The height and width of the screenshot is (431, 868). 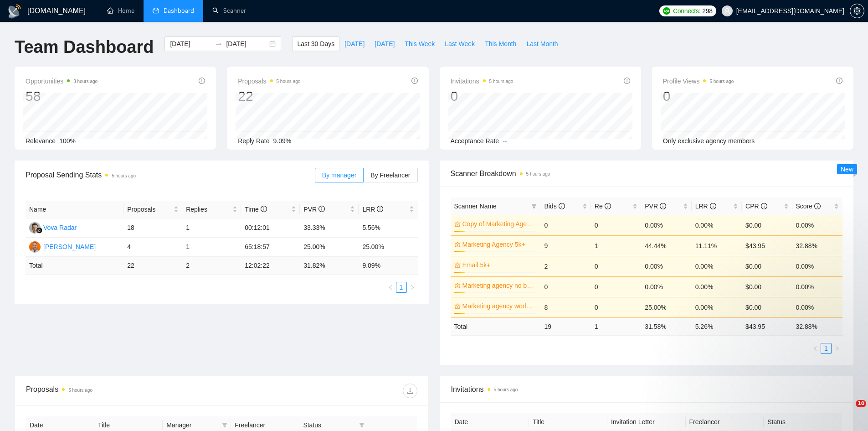 What do you see at coordinates (717, 246) in the screenshot?
I see `td: 11.11%` at bounding box center [717, 246].